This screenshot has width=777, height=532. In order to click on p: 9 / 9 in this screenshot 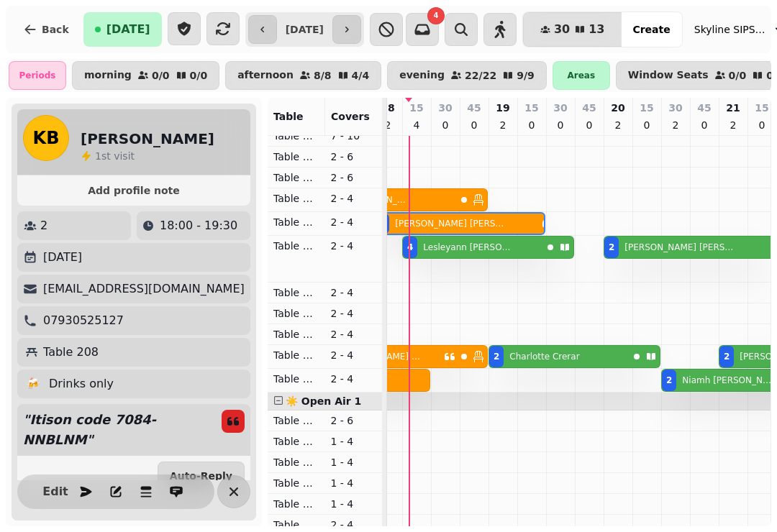, I will do `click(525, 75)`.